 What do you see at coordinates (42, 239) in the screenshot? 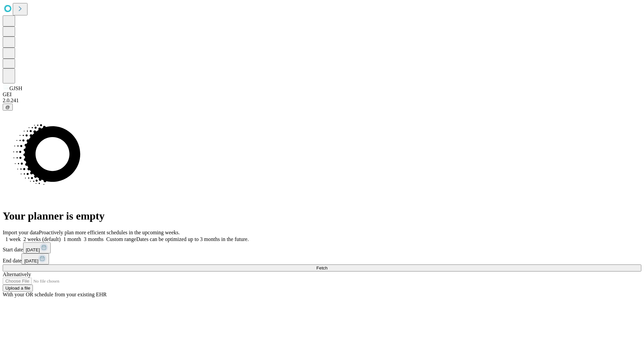
I see `span: 2 weeks (default)` at bounding box center [42, 239].